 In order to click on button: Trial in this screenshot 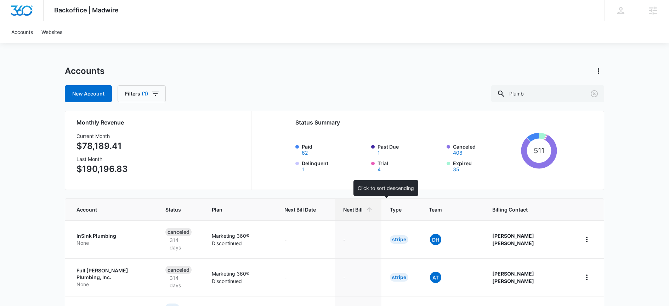, I will do `click(379, 170)`.